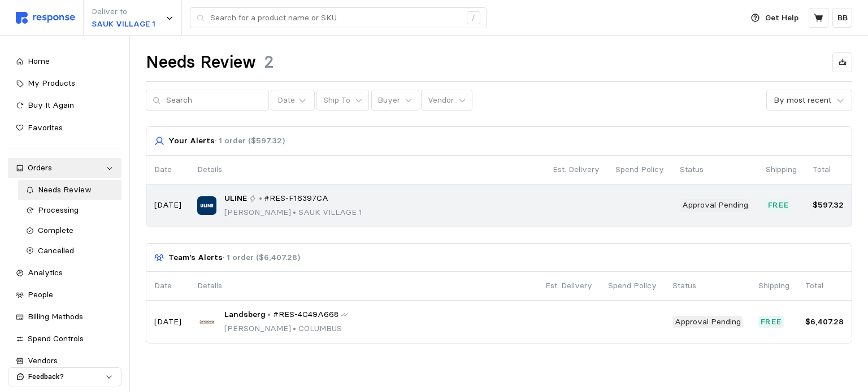 Image resolution: width=868 pixels, height=392 pixels. I want to click on a: Needs Review, so click(70, 190).